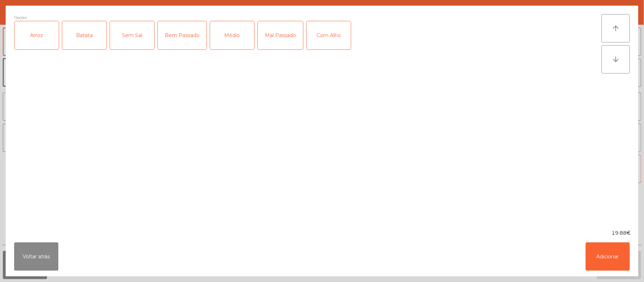  Describe the element at coordinates (84, 35) in the screenshot. I see `div: Batata` at that location.